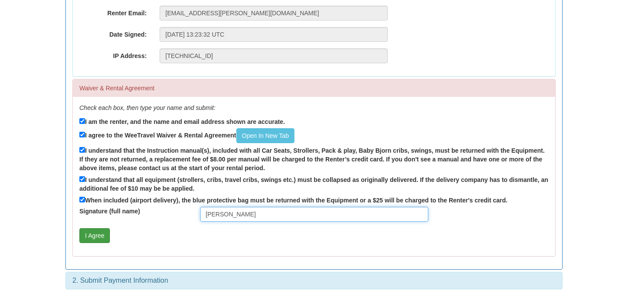  What do you see at coordinates (314, 159) in the screenshot?
I see `label: I understand that the Instruction manual(s), included with all Car Seats, Strollers, Pack & play,...` at bounding box center [314, 159].